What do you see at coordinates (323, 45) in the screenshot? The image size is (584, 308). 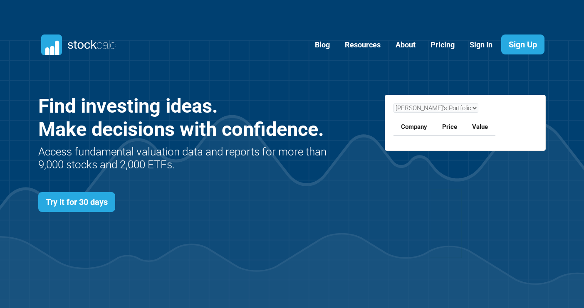 I see `a: Blog` at bounding box center [323, 45].